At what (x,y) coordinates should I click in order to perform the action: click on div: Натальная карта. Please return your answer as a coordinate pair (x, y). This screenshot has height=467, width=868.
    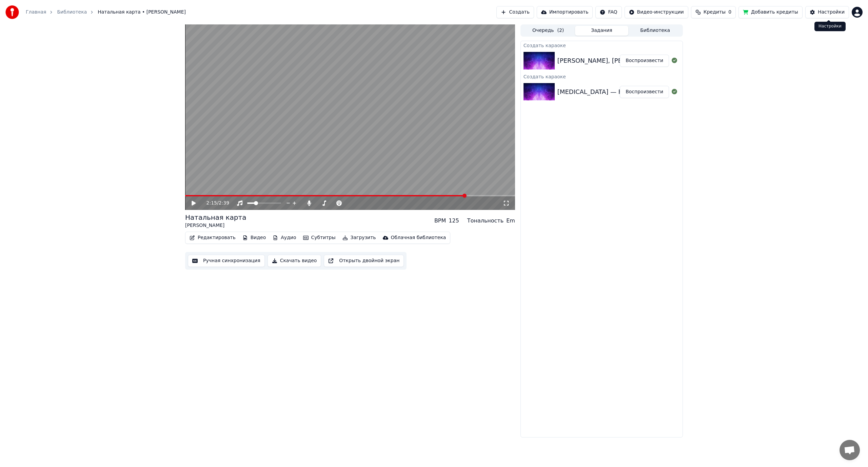
    Looking at the image, I should click on (216, 217).